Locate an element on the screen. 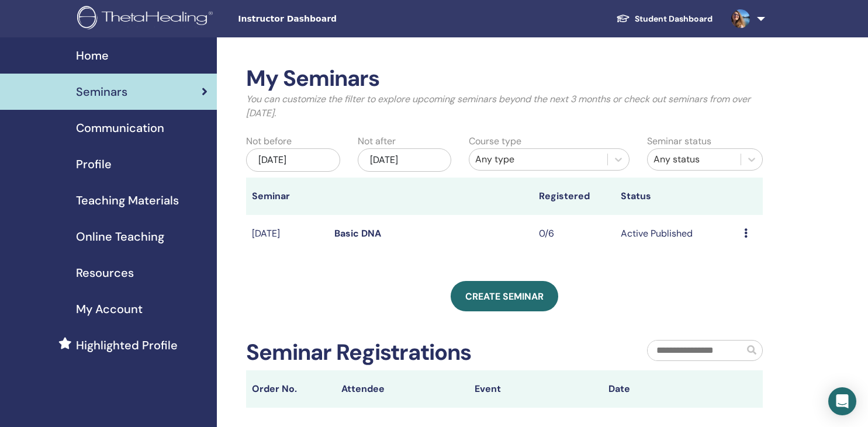 The height and width of the screenshot is (427, 868). span: Highlighted Profile is located at coordinates (127, 345).